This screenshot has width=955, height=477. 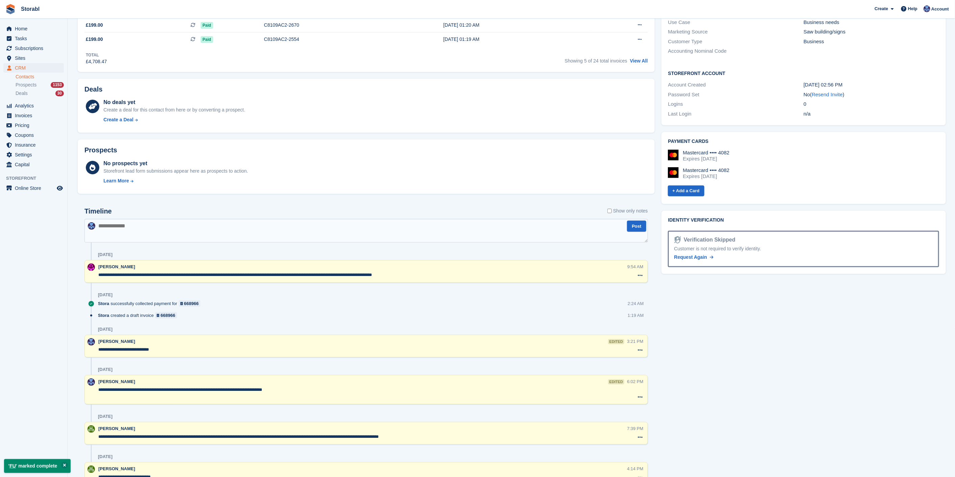 What do you see at coordinates (871, 42) in the screenshot?
I see `div: Business` at bounding box center [871, 42].